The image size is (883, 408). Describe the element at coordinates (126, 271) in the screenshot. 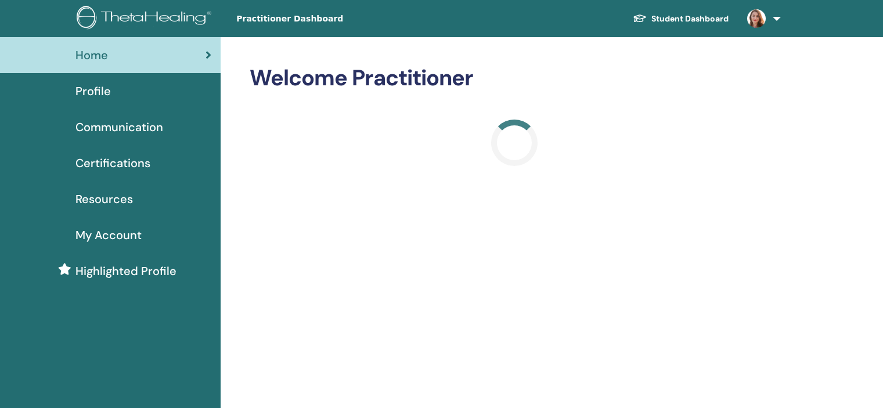

I see `span: Highlighted Profile` at that location.